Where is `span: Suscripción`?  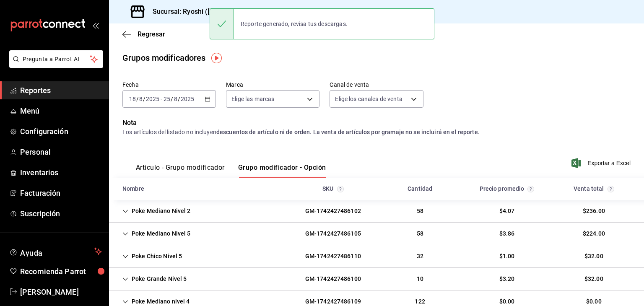
span: Suscripción is located at coordinates (61, 213).